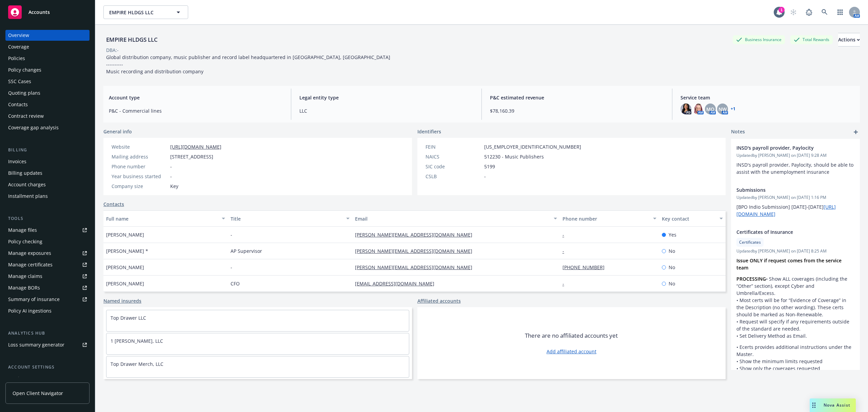 This screenshot has height=412, width=868. I want to click on div: 1, so click(782, 10).